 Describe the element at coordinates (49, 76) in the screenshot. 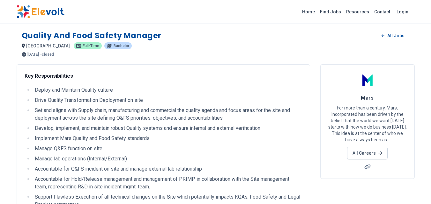

I see `strong: Key Responsibilities` at that location.